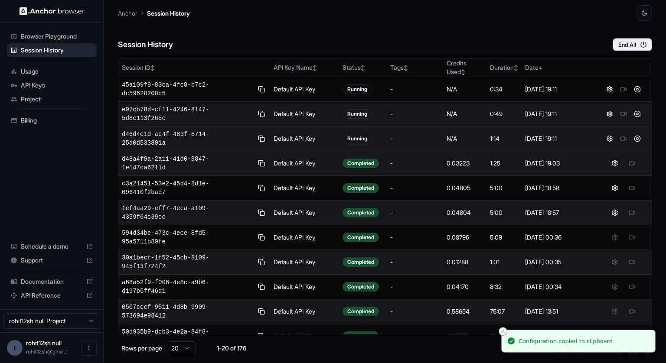 This screenshot has height=363, width=666. What do you see at coordinates (187, 163) in the screenshot?
I see `span: d48a4f9a-2a11-41d0-9847-1e147ca6211d` at bounding box center [187, 163].